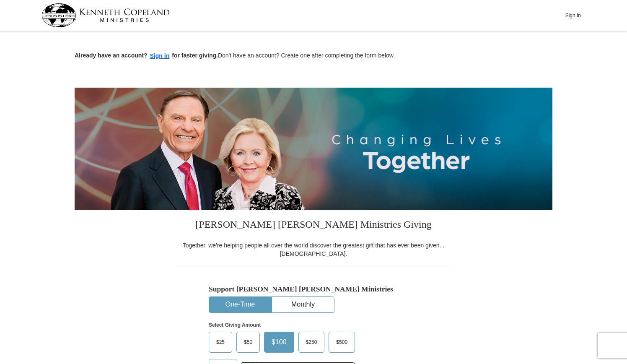 The width and height of the screenshot is (627, 364). I want to click on span: $50, so click(249, 342).